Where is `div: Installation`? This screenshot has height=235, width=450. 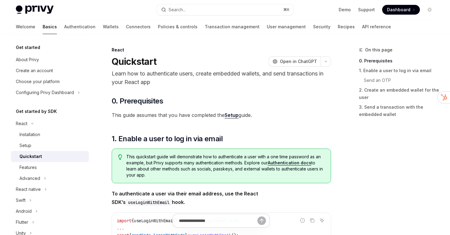 div: Installation is located at coordinates (30, 134).